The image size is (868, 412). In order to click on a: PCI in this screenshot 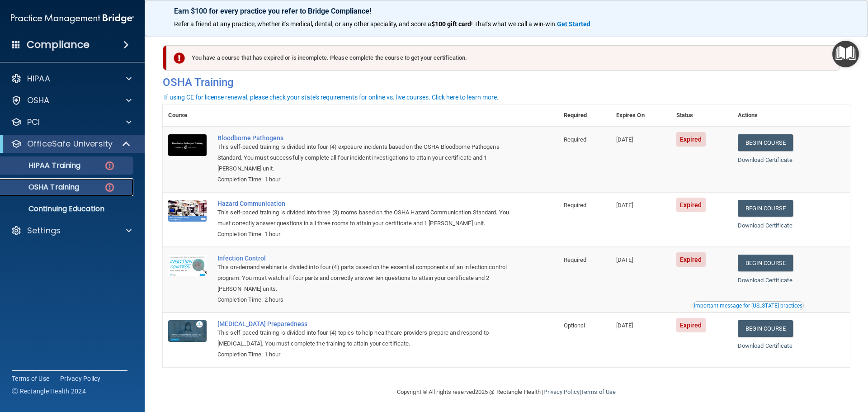, I will do `click(71, 122)`.